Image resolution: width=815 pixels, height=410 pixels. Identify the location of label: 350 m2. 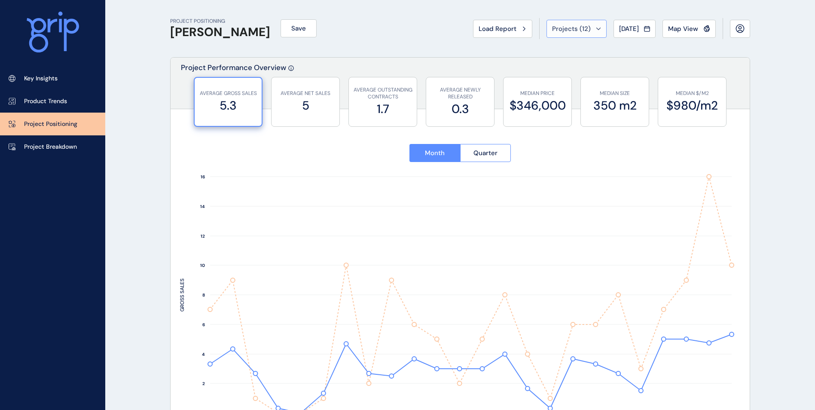
(615, 105).